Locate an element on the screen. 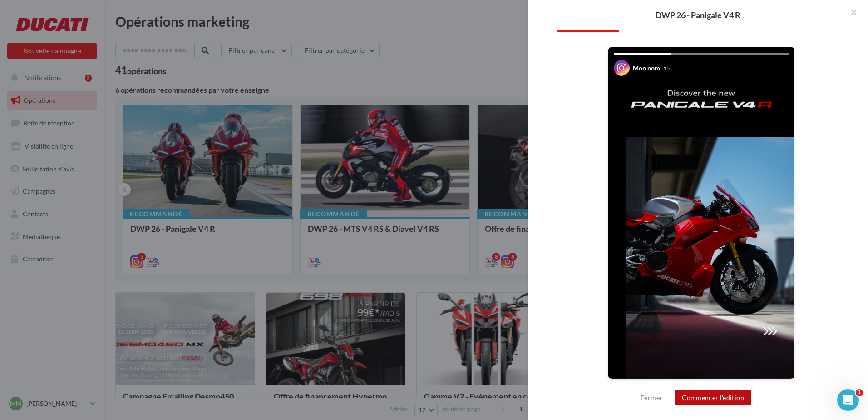 The height and width of the screenshot is (420, 868). button: Commencer l'édition is located at coordinates (713, 397).